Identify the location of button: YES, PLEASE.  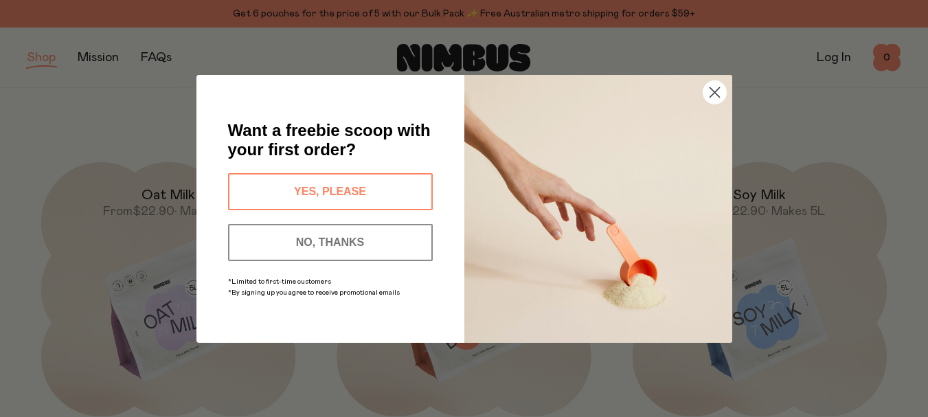
(330, 192).